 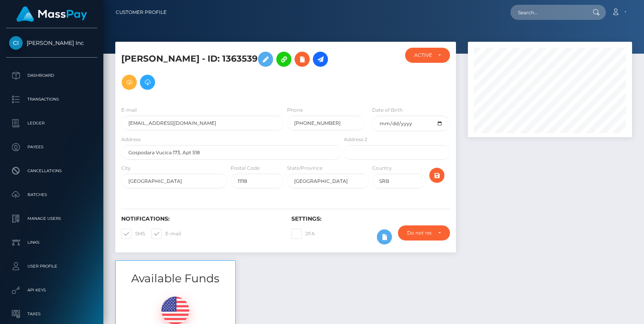 I want to click on p: Cancellations, so click(x=52, y=171).